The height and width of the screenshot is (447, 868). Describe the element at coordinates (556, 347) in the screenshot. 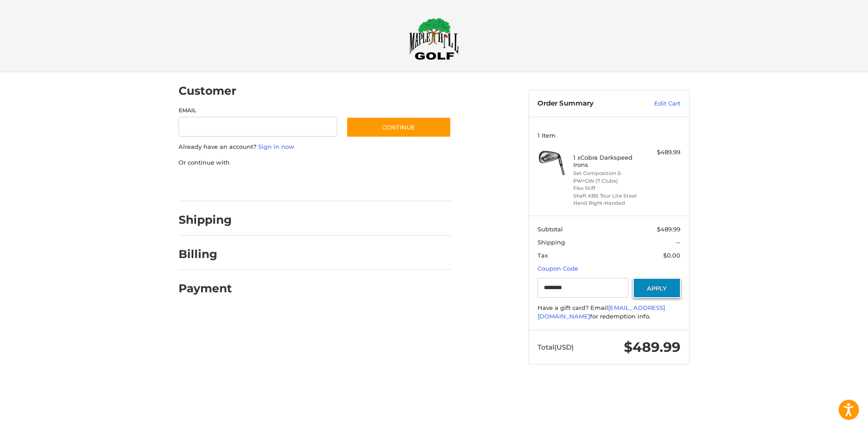

I see `span: Total (USD)` at that location.